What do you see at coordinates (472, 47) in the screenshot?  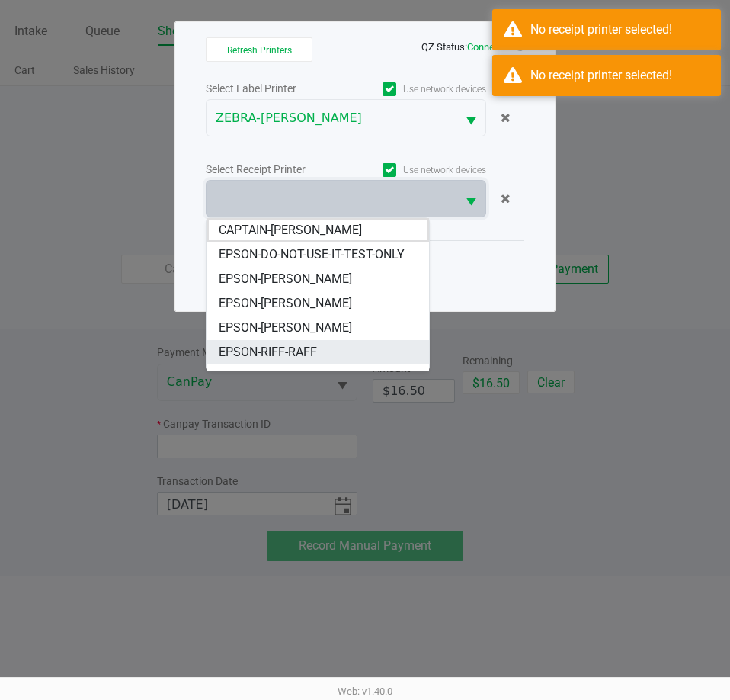 I see `span: QZ Status:` at bounding box center [472, 47].